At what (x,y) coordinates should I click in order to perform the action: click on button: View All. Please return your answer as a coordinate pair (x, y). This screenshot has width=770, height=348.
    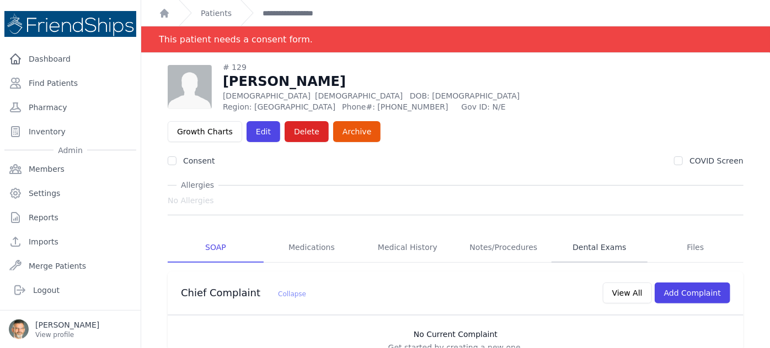
    Looking at the image, I should click on (627, 293).